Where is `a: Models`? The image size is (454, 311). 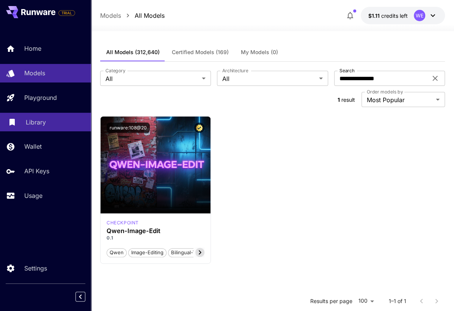 a: Models is located at coordinates (110, 16).